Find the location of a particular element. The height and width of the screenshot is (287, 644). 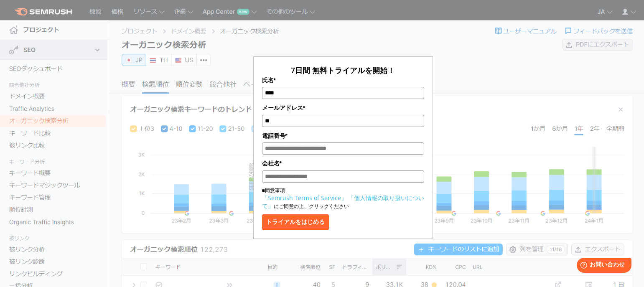

p: ■同意事項 にご同意の上、クリックください is located at coordinates (343, 198).